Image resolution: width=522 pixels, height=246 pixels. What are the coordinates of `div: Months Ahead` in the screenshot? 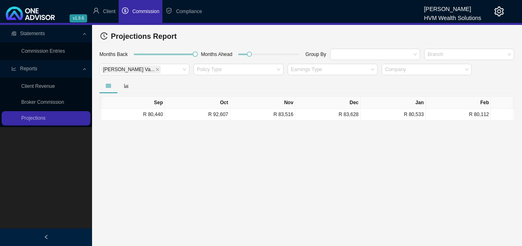 It's located at (217, 56).